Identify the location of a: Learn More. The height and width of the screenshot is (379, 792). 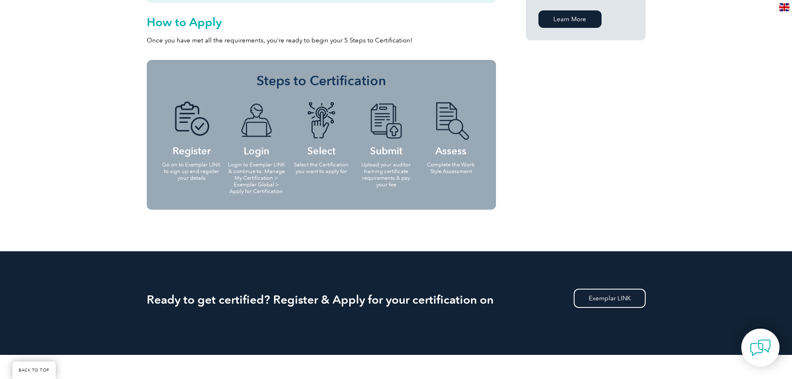
(570, 19).